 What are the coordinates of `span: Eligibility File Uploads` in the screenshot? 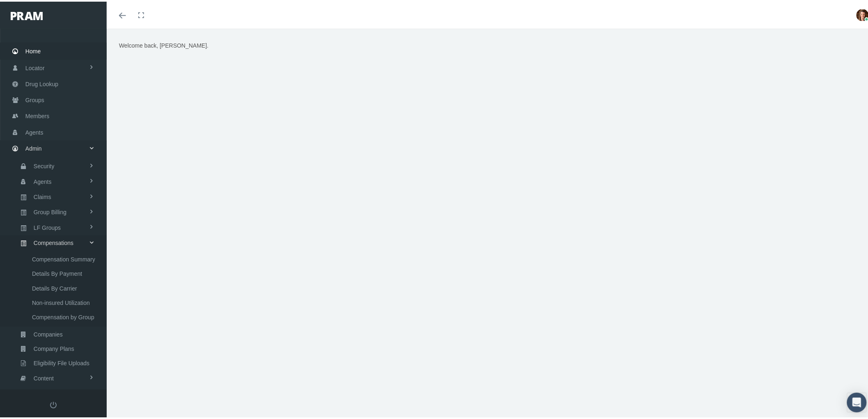 It's located at (62, 362).